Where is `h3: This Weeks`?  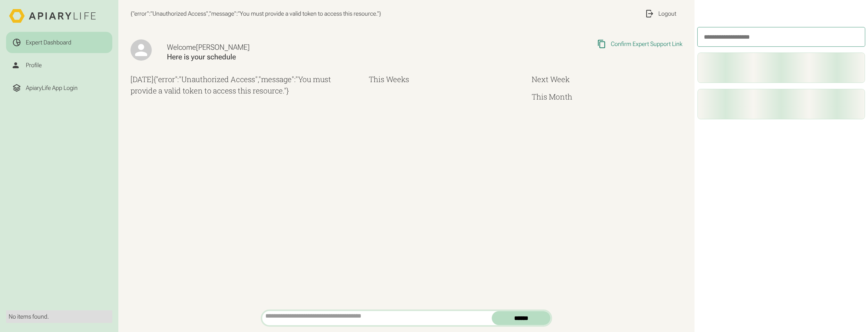 h3: This Weeks is located at coordinates (444, 79).